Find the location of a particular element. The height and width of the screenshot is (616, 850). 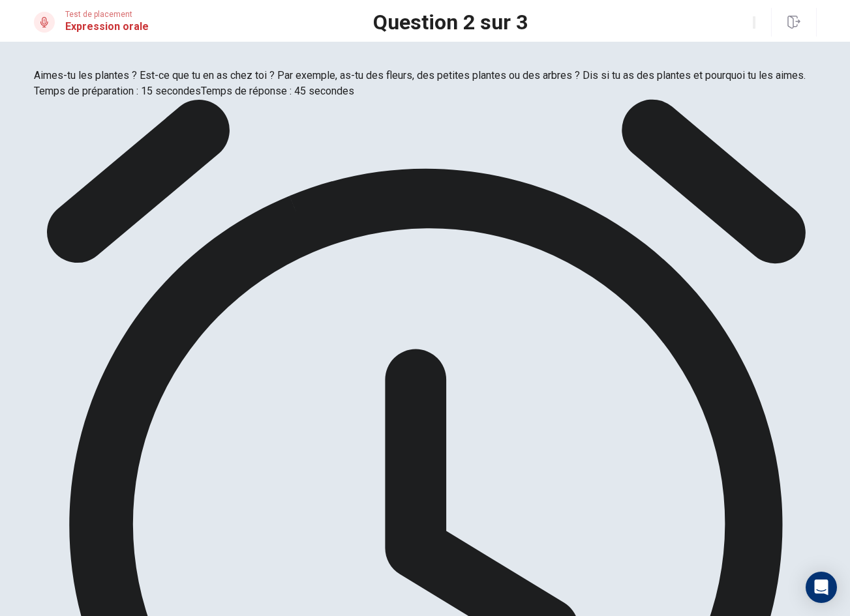

span: Test de placement is located at coordinates (107, 15).